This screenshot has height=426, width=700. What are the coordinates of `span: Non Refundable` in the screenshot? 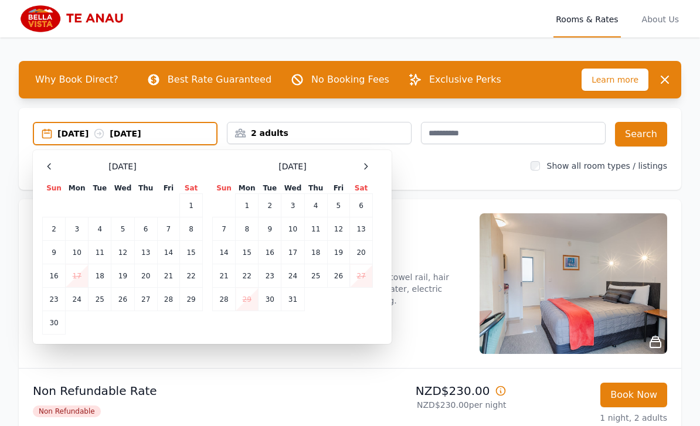 It's located at (67, 412).